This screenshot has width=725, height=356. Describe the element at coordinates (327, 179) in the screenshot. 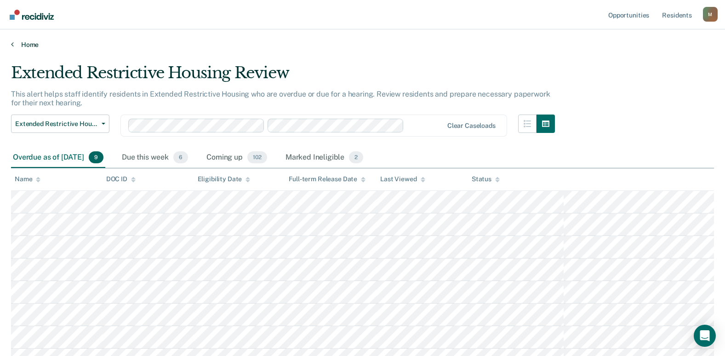

I see `div: Full-term Release Date` at that location.